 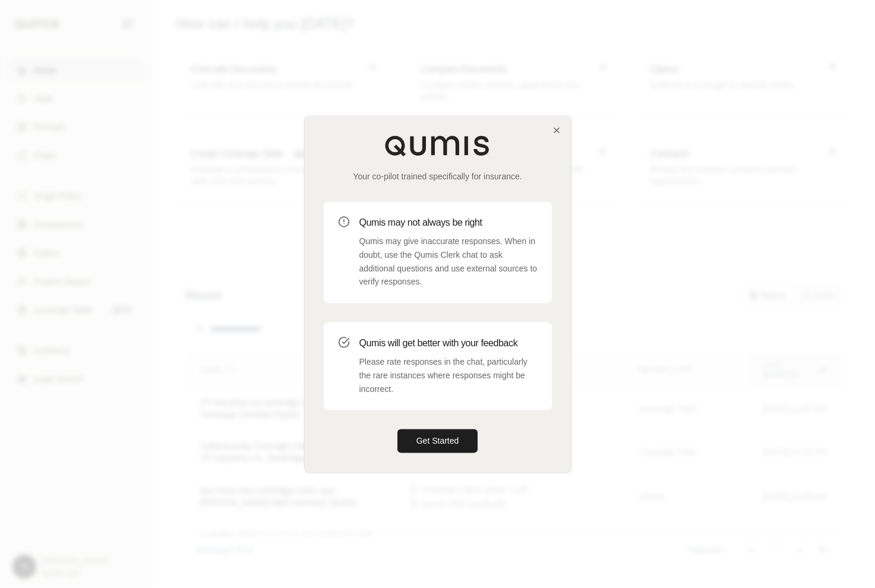 What do you see at coordinates (448, 375) in the screenshot?
I see `p: Please rate responses in the chat, particularly the rare instances where responses might be incor...` at bounding box center [448, 375].